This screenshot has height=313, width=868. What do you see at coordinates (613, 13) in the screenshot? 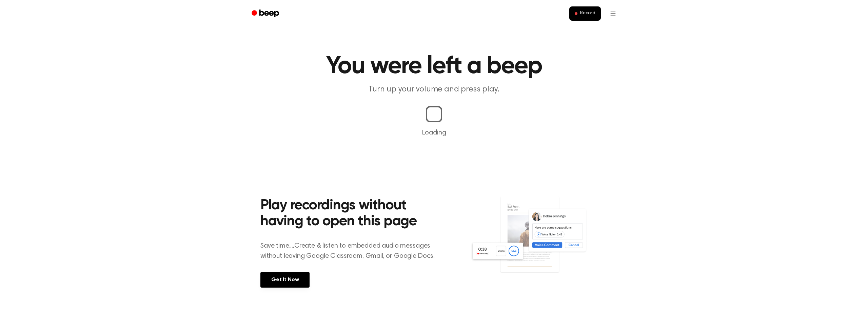
I see `button: Open menu` at bounding box center [613, 13].